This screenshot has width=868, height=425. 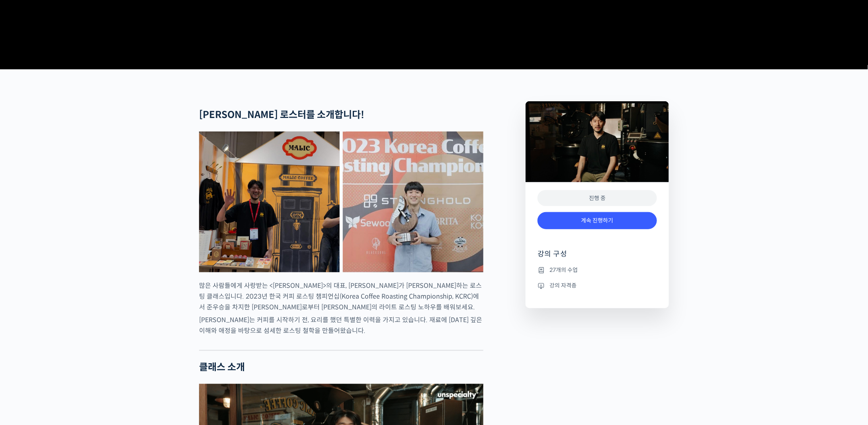 What do you see at coordinates (27, 263) in the screenshot?
I see `a: 홈` at bounding box center [27, 263].